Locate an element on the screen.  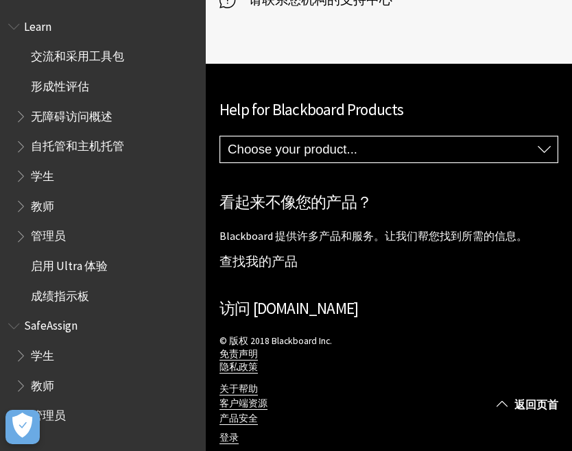
nav: Book outline for Blackboard SafeAssign is located at coordinates (103, 371).